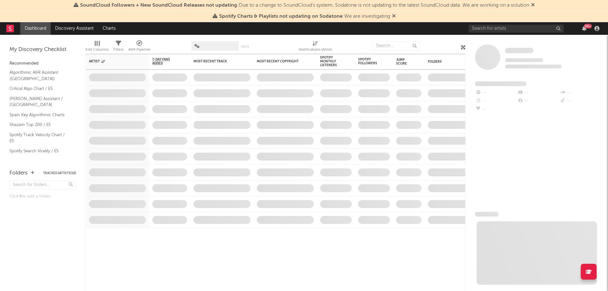 The image size is (608, 291). What do you see at coordinates (245, 47) in the screenshot?
I see `button: Save` at bounding box center [245, 47].